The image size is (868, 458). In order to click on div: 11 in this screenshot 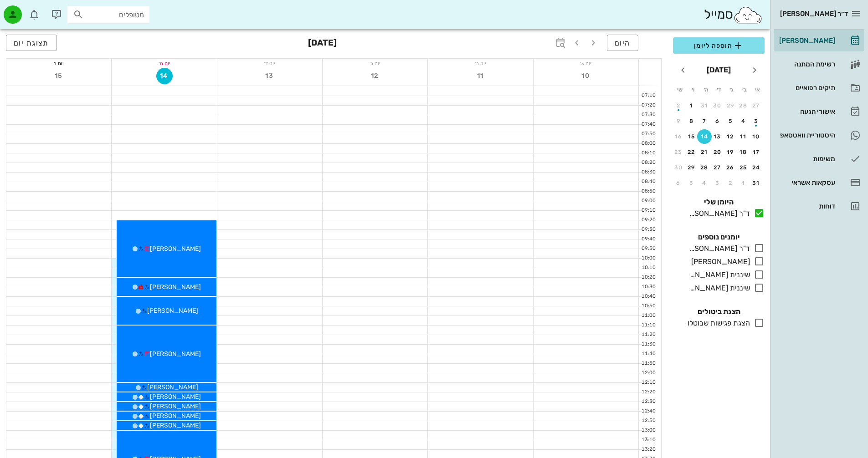, I will do `click(744, 137)`.